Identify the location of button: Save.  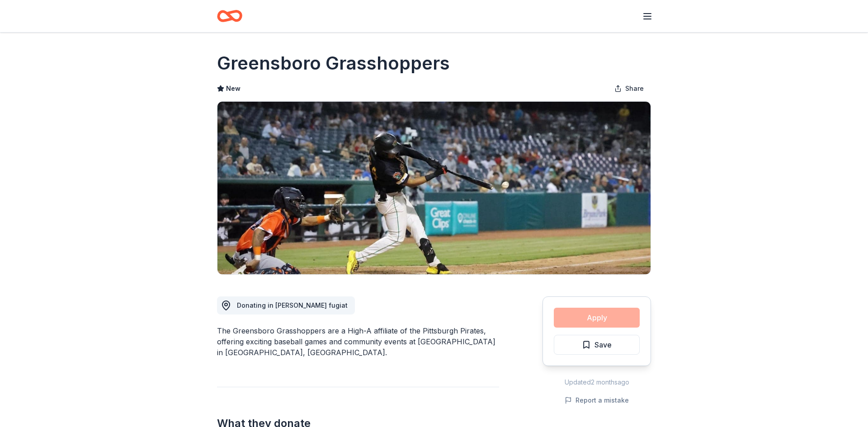
(597, 345).